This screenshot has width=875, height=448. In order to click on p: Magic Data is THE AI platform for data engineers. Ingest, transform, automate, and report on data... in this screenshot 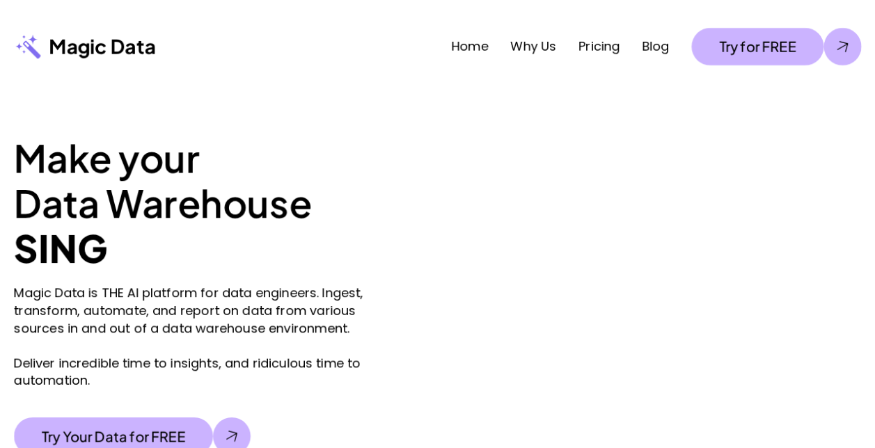, I will do `click(192, 336)`.